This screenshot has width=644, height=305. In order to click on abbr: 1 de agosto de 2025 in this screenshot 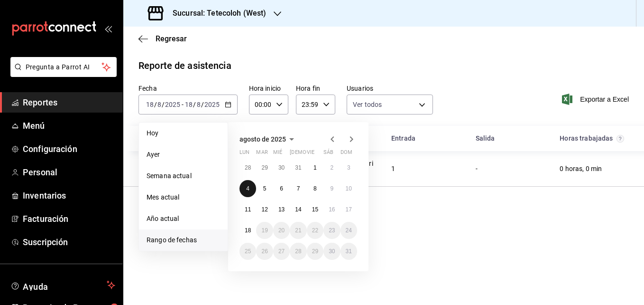, I will do `click(315, 167)`.